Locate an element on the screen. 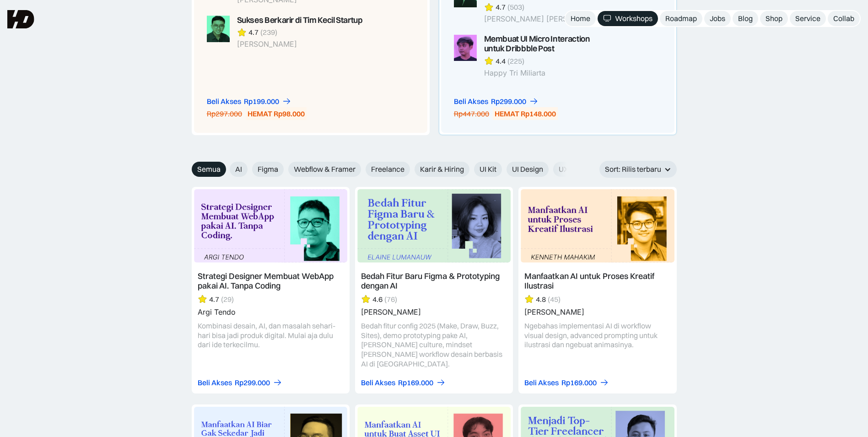 The width and height of the screenshot is (868, 437). a: Home is located at coordinates (580, 18).